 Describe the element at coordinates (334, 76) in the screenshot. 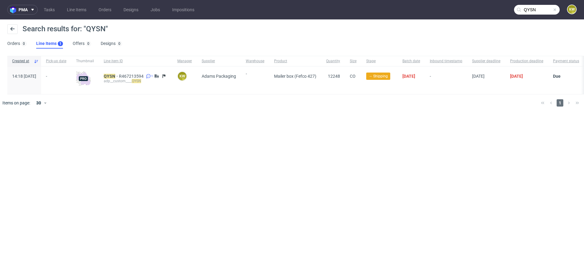

I see `span: 12248` at that location.